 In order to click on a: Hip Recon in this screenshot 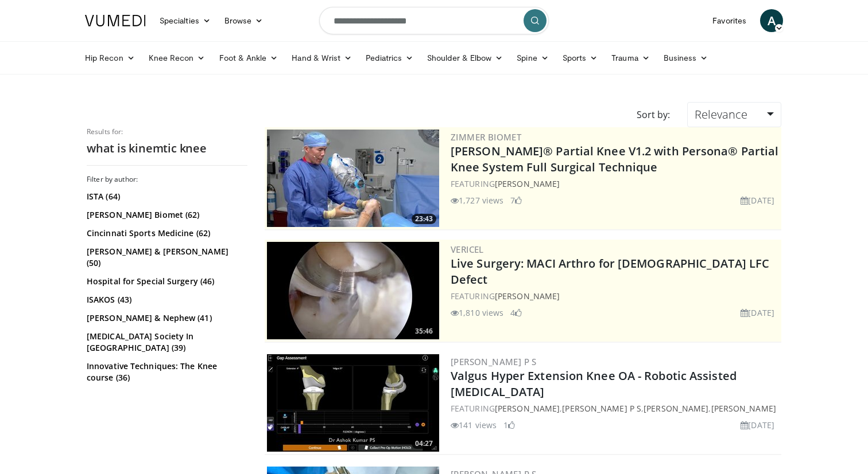, I will do `click(110, 58)`.